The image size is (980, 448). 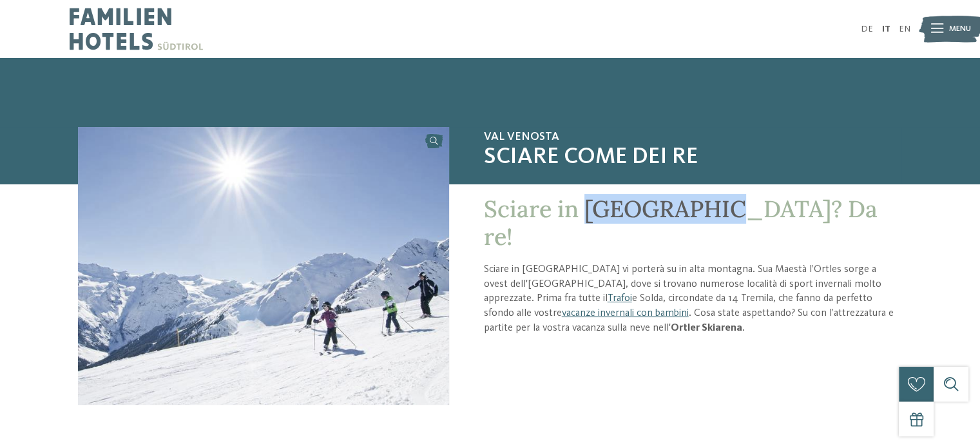 What do you see at coordinates (885, 29) in the screenshot?
I see `a: IT` at bounding box center [885, 29].